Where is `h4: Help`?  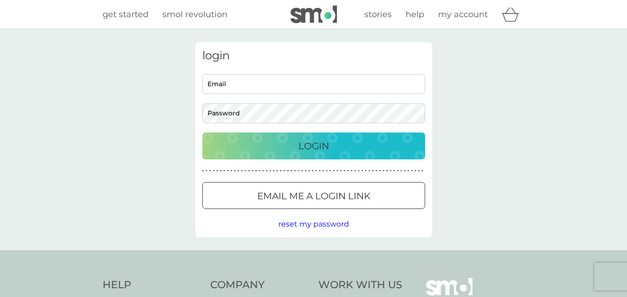 h4: Help is located at coordinates (152, 285).